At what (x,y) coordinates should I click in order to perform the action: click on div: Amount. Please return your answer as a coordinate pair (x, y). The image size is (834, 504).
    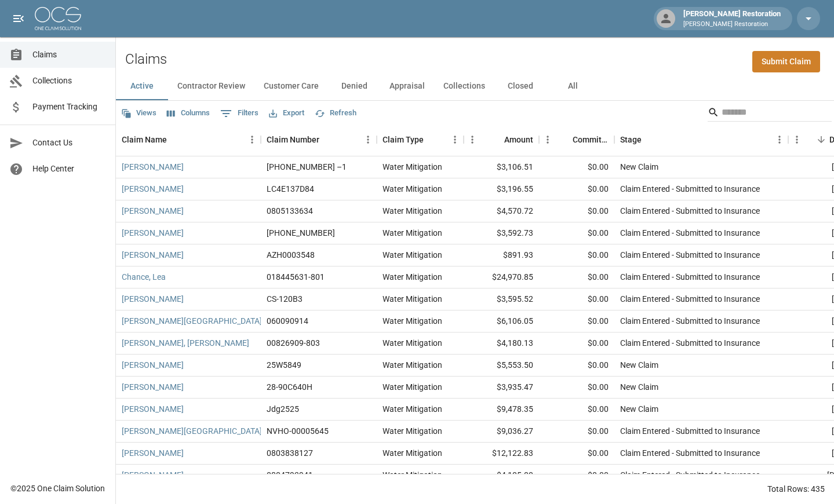
    Looking at the image, I should click on (501, 140).